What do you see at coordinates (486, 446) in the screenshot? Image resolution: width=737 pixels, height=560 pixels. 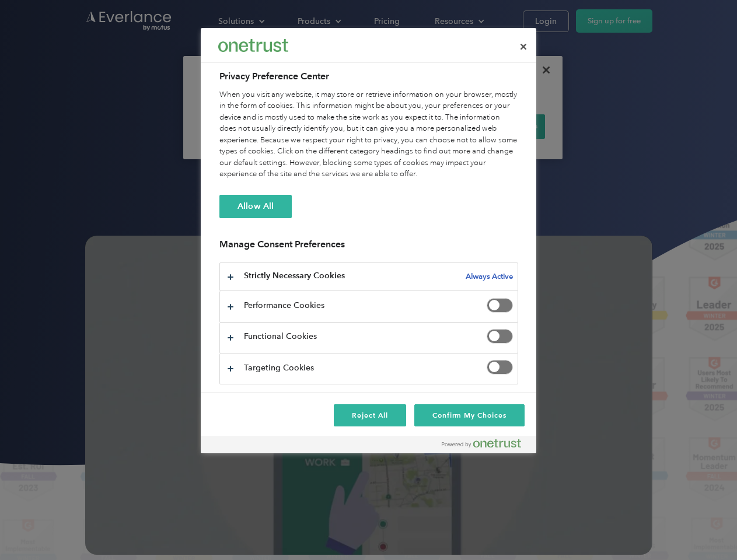 I see `a: Powered by OneTrust Opens in a new Tab` at bounding box center [486, 446].